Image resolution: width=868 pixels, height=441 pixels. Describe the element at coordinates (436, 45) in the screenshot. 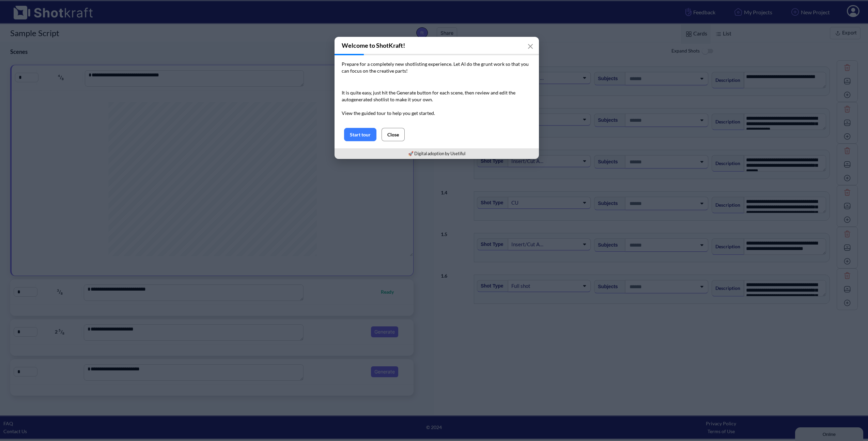

I see `h3: Welcome to ShotKraft!` at that location.